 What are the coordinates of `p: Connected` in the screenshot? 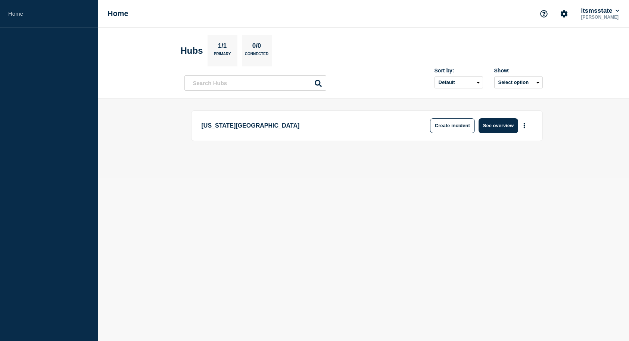 It's located at (256, 56).